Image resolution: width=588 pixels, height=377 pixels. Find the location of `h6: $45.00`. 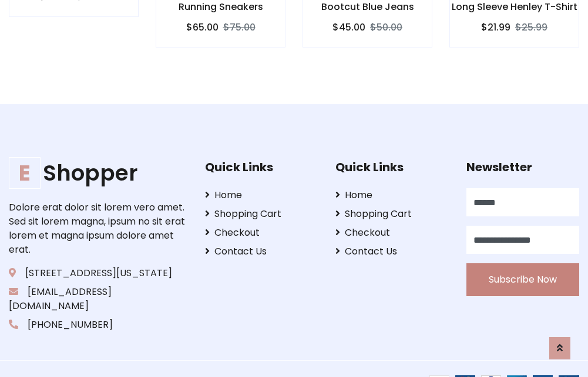

h6: $45.00 is located at coordinates (349, 27).